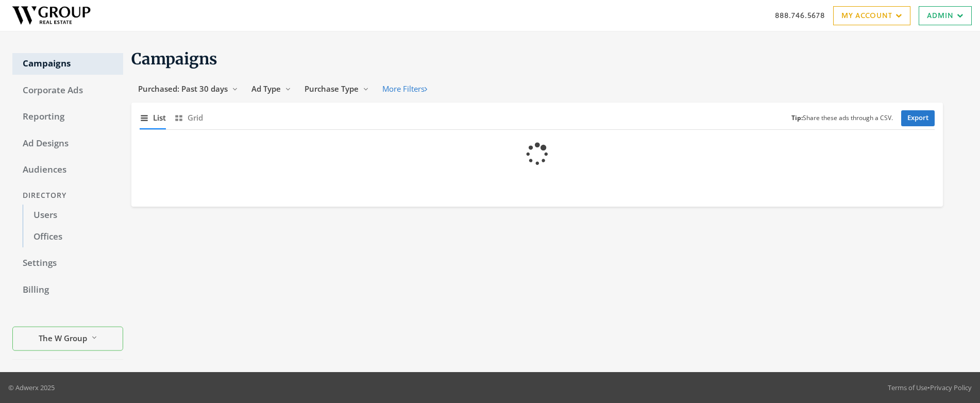 The image size is (980, 403). Describe the element at coordinates (68, 91) in the screenshot. I see `a: Corporate Ads` at that location.